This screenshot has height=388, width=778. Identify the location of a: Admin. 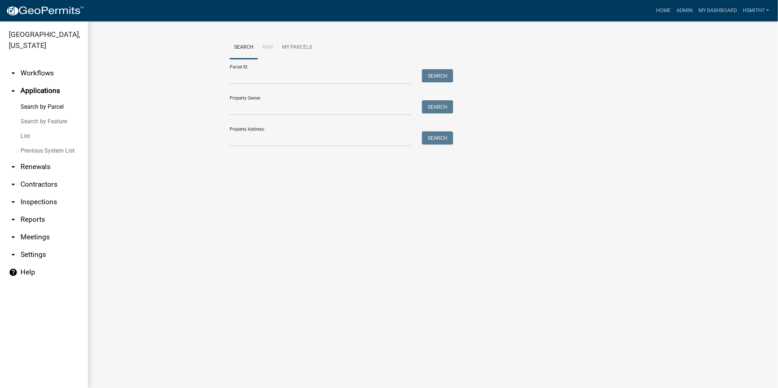
(684, 11).